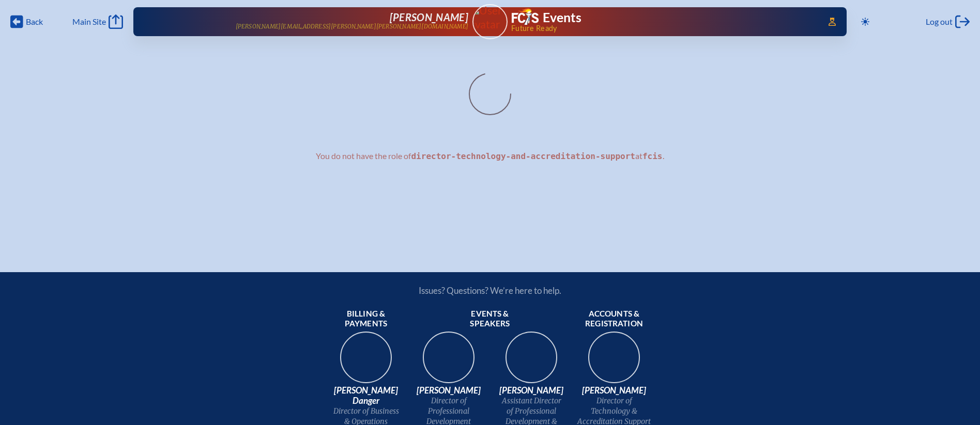 The width and height of the screenshot is (980, 425). What do you see at coordinates (525, 16) in the screenshot?
I see `img: Florida Council of Independent Schools` at bounding box center [525, 16].